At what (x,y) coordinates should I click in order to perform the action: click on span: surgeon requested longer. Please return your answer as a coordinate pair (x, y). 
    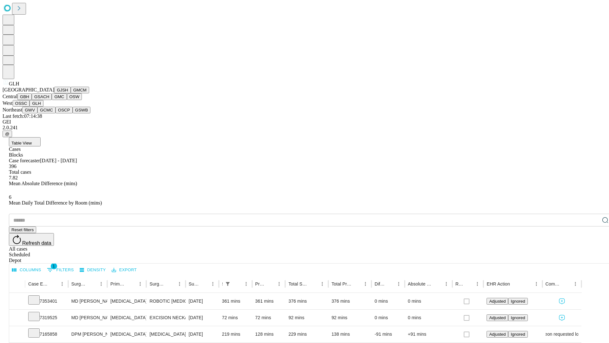
    Looking at the image, I should click on (562, 334).